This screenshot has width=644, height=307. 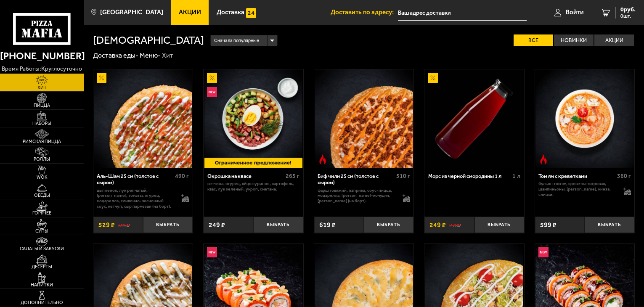 What do you see at coordinates (624, 176) in the screenshot?
I see `span: 360 г` at bounding box center [624, 176].